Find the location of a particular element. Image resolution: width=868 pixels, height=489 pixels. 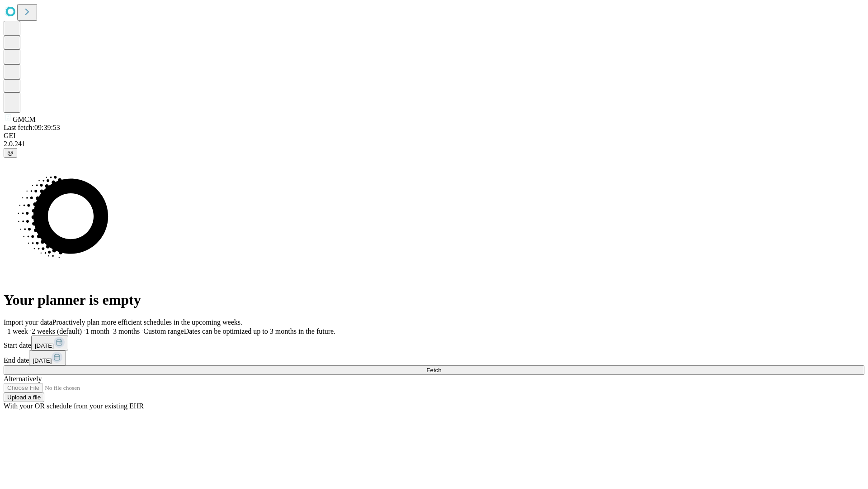

span: Proactively plan more efficient schedules in the upcoming weeks. is located at coordinates (147, 322).